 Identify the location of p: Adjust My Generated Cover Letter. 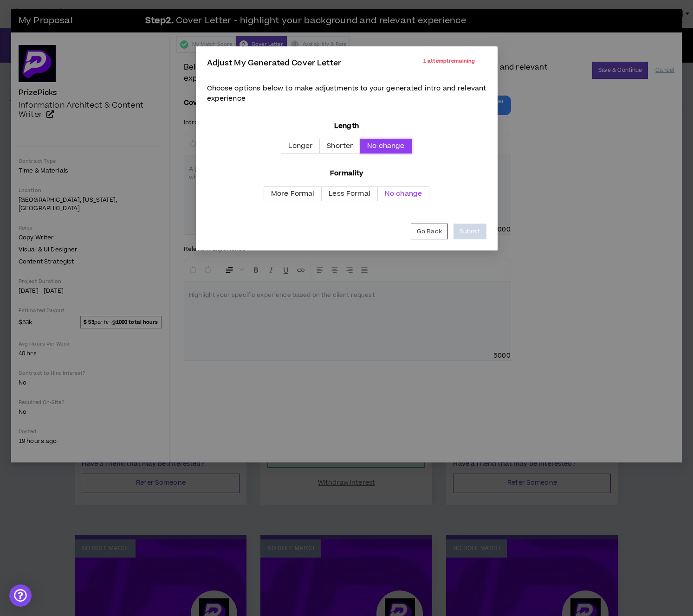
(274, 63).